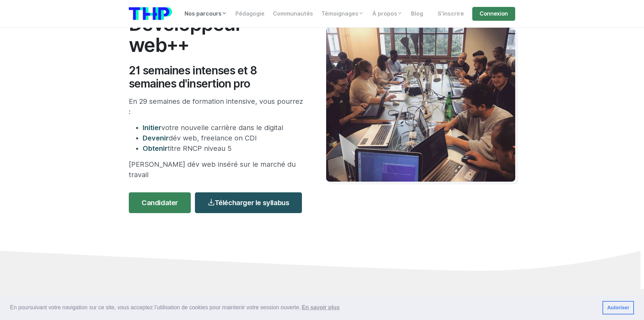 This screenshot has width=644, height=320. What do you see at coordinates (155, 149) in the screenshot?
I see `span: Obtenir` at bounding box center [155, 149].